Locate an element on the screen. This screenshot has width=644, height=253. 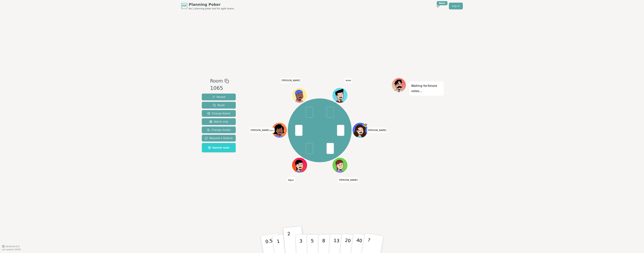
button: Named room is located at coordinates (219, 148).